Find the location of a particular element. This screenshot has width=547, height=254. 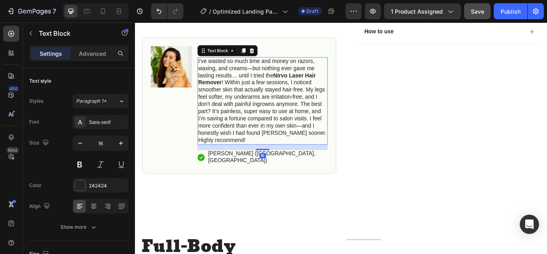

p: Advanced is located at coordinates (93, 53).